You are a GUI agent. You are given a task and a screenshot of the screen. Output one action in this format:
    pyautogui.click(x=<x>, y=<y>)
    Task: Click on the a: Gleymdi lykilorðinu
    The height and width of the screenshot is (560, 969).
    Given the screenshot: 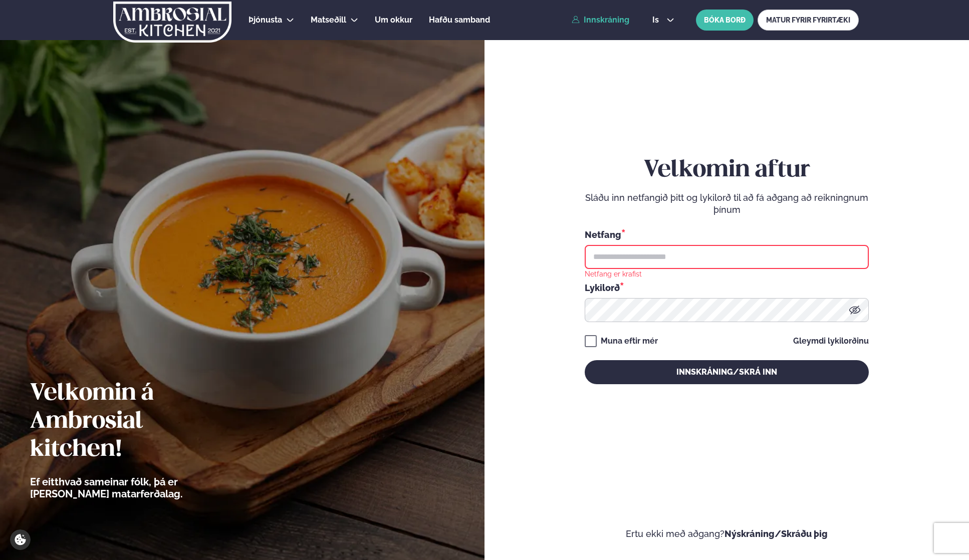 What is the action you would take?
    pyautogui.click(x=831, y=341)
    